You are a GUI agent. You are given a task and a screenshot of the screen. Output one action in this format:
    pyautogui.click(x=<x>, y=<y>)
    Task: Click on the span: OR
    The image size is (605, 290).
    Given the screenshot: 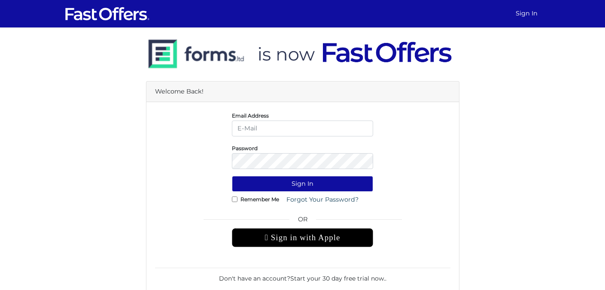 What is the action you would take?
    pyautogui.click(x=302, y=221)
    